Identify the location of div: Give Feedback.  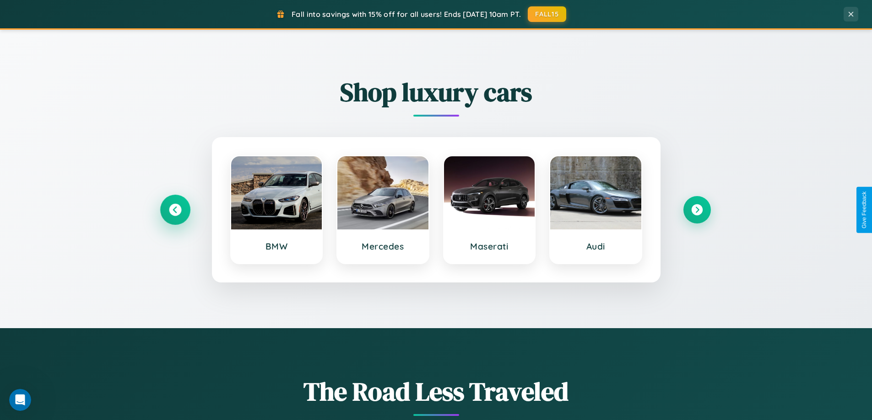
(864, 210).